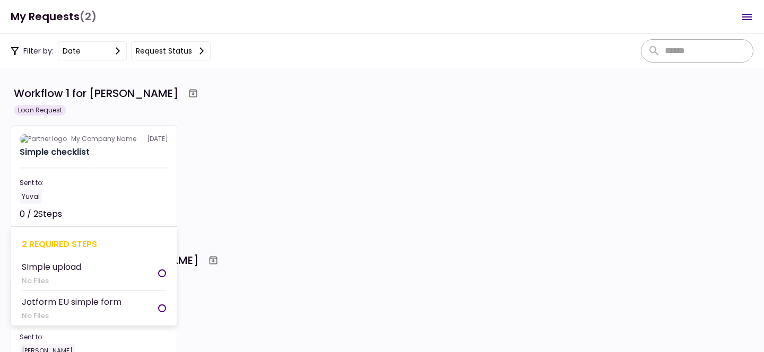 Image resolution: width=764 pixels, height=352 pixels. What do you see at coordinates (103, 139) in the screenshot?
I see `div: My Company Name` at bounding box center [103, 139].